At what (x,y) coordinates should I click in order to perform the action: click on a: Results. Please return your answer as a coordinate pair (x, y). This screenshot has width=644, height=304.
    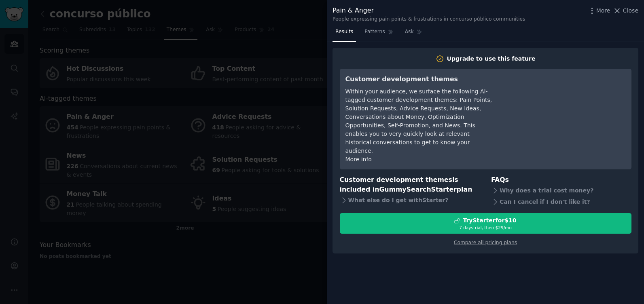
    Looking at the image, I should click on (344, 33).